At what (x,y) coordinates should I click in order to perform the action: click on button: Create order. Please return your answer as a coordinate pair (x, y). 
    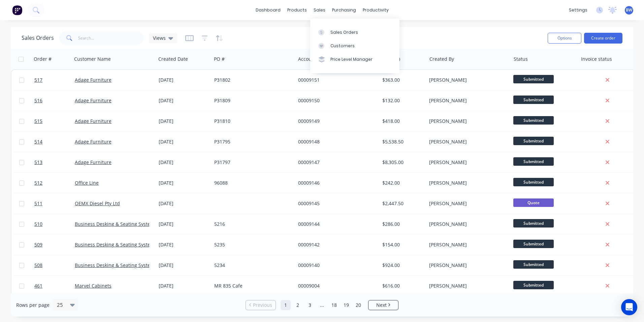
    Looking at the image, I should click on (604, 38).